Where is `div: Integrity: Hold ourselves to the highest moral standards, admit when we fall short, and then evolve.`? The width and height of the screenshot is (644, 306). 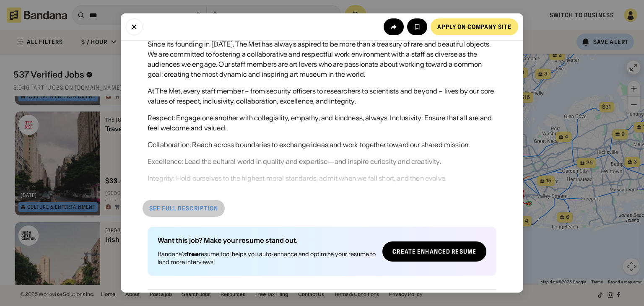
div: Integrity: Hold ourselves to the highest moral standards, admit when we fall short, and then evolve. is located at coordinates (297, 178).